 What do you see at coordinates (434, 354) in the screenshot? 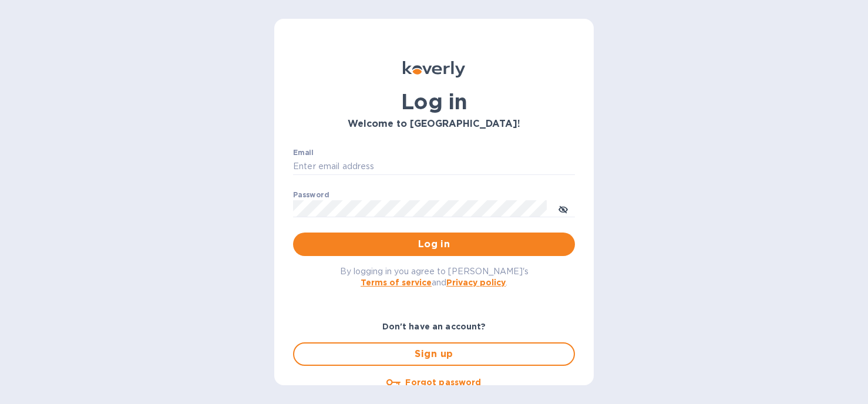
I see `span: Sign up` at bounding box center [434, 354].